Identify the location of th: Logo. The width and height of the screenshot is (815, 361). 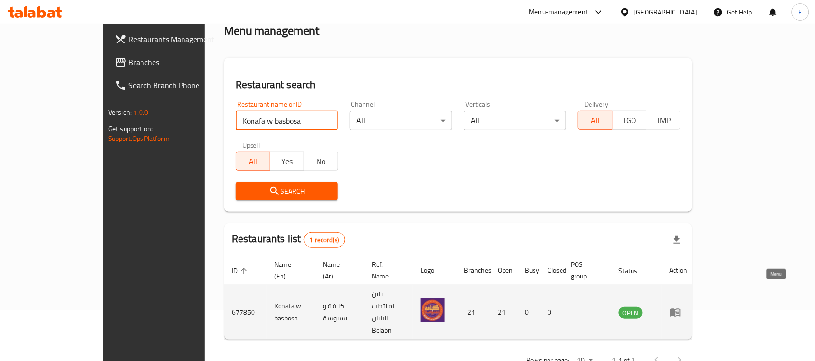
(434, 270).